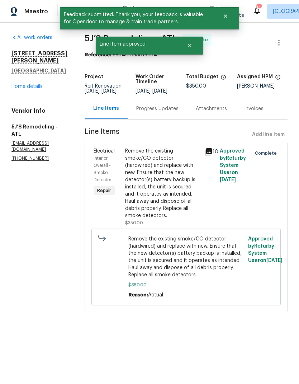 The image size is (299, 384). What do you see at coordinates (211, 109) in the screenshot?
I see `div: Attachments` at bounding box center [211, 109].